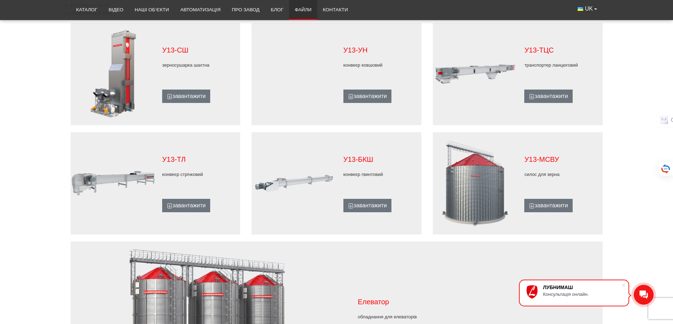 The image size is (673, 324). Describe the element at coordinates (560, 50) in the screenshot. I see `p: У13-ТЦС` at that location.